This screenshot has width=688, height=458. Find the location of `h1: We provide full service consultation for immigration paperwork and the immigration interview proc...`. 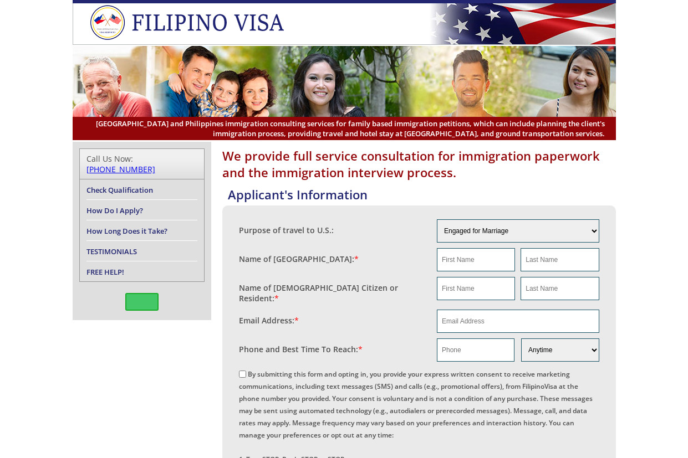

h1: We provide full service consultation for immigration paperwork and the immigration interview proc... is located at coordinates (419, 164).